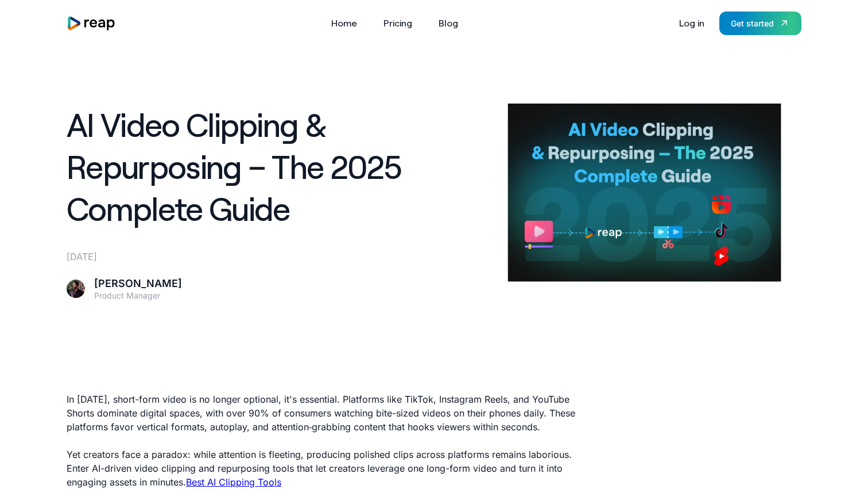  Describe the element at coordinates (233, 481) in the screenshot. I see `a: Best AI Clipping Tools` at that location.